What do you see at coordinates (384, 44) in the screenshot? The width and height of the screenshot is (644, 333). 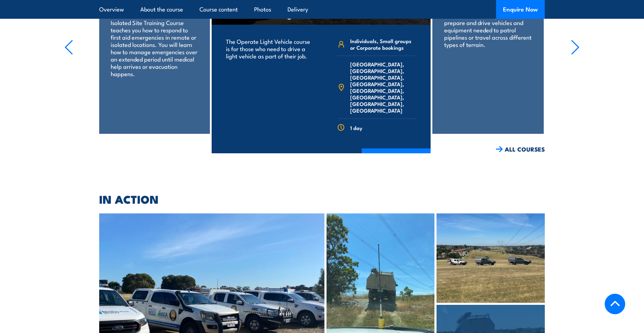 I see `span: Individuals, Small groups or Corporate bookings` at bounding box center [384, 44].